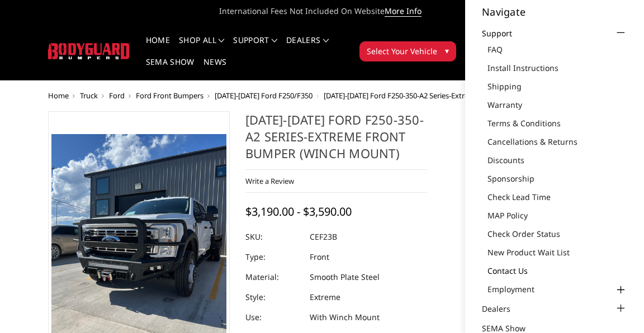 Image resolution: width=644 pixels, height=333 pixels. Describe the element at coordinates (89, 96) in the screenshot. I see `span: Truck` at that location.